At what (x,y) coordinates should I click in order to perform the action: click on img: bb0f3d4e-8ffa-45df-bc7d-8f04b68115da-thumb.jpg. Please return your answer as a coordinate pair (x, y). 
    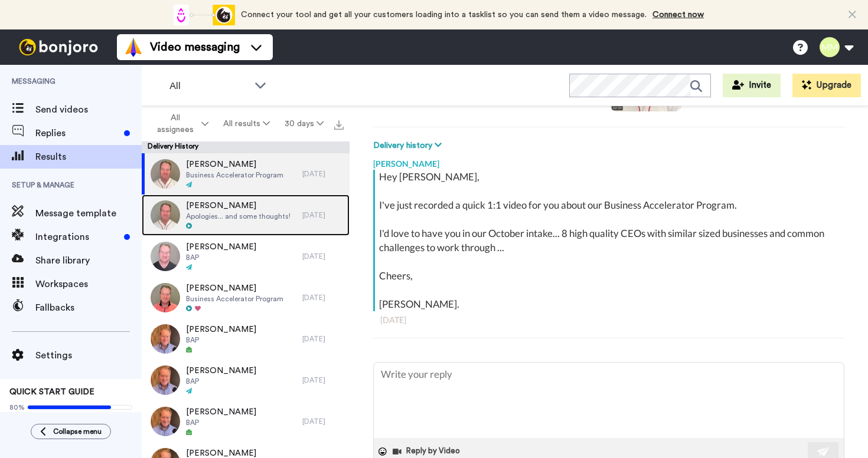
    Looking at the image, I should click on (165, 422).